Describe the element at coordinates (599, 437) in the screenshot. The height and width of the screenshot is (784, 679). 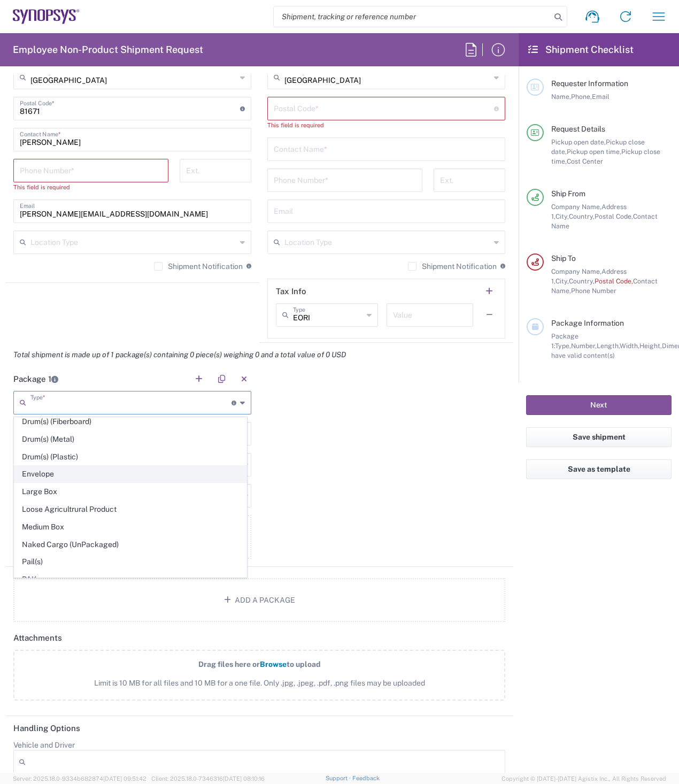
I see `button: Save shipment` at that location.